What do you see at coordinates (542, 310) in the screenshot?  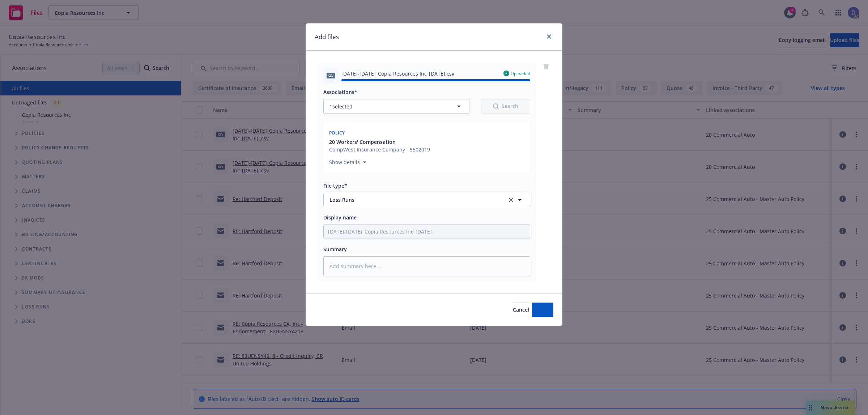 I see `span: Add files` at bounding box center [542, 310].